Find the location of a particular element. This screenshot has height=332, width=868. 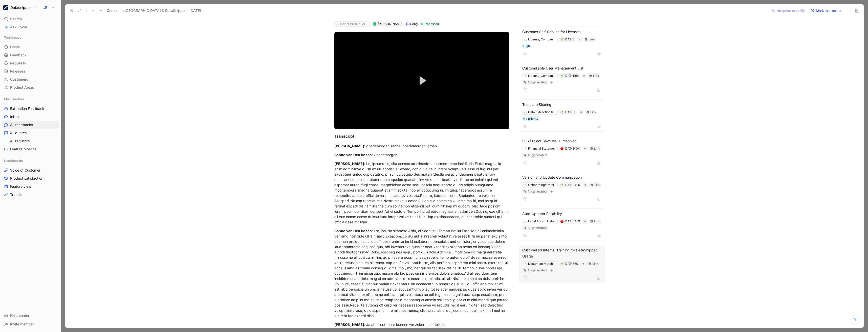

div: : Lo, ipsumdolo, sita consec ad elitseddo, eiusmod temp incidi utla.Et dol magn aliq enim adminim... is located at coordinates (422, 193).